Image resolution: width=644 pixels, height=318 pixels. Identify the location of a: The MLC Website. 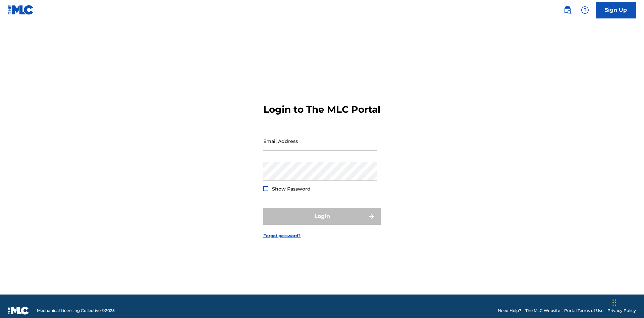
(542, 310).